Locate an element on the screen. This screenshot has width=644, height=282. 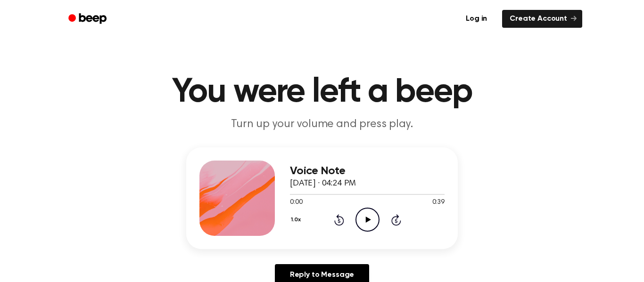
span: 0:00 is located at coordinates (296, 202).